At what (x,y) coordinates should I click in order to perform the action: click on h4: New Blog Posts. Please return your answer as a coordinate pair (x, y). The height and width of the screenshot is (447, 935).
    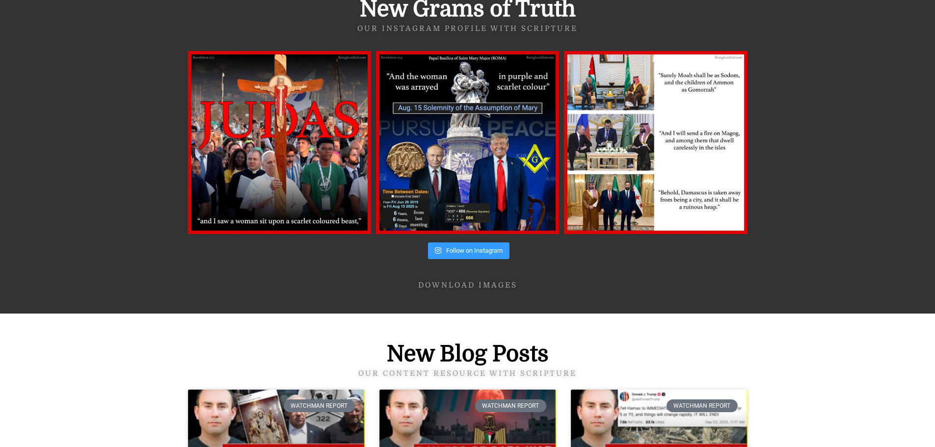
    Looking at the image, I should click on (468, 354).